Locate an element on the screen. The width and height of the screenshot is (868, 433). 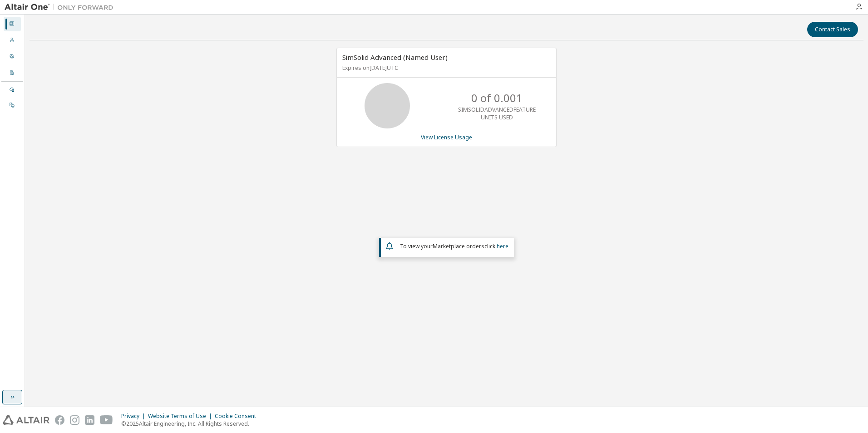
div: Privacy is located at coordinates (134, 417).